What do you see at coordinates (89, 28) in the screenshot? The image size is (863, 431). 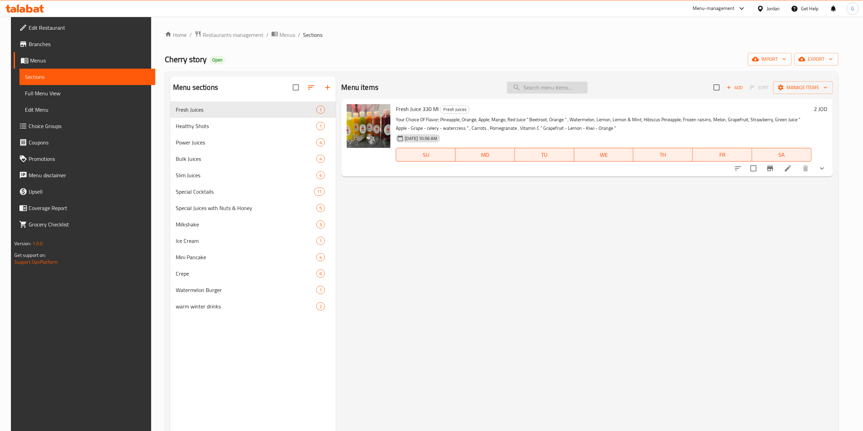 I see `span: Edit Restaurant` at bounding box center [89, 28].